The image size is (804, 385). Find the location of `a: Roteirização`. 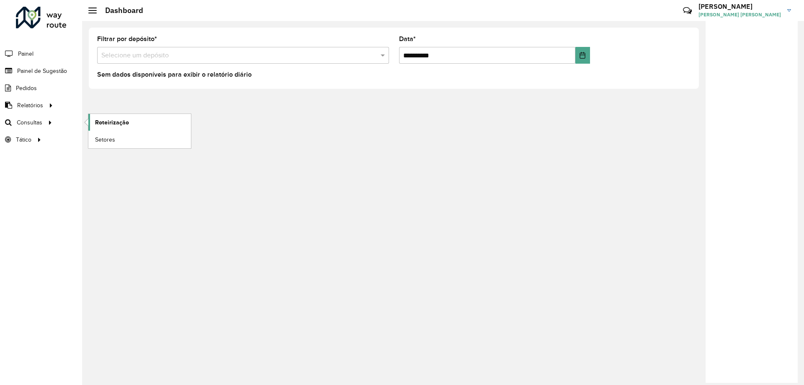

a: Roteirização is located at coordinates (140, 122).